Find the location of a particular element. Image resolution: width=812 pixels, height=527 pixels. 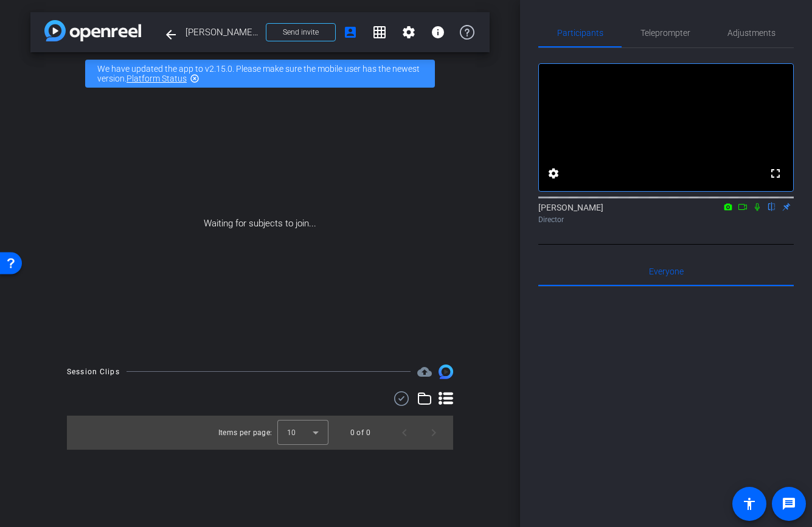

span: Participants is located at coordinates (580, 33).